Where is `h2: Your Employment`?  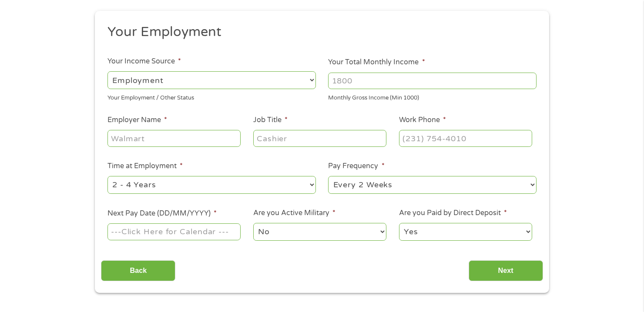 h2: Your Employment is located at coordinates (319, 32).